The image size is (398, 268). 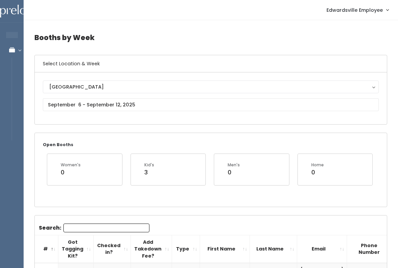 I want to click on div: Women's, so click(x=70, y=165).